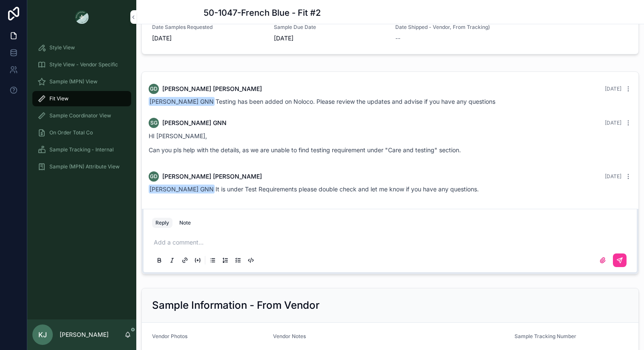 The image size is (644, 350). What do you see at coordinates (208, 28) in the screenshot?
I see `span: Date Samples Requested` at bounding box center [208, 28].